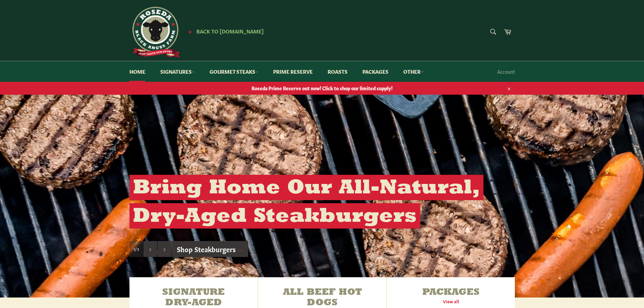  What do you see at coordinates (177, 71) in the screenshot?
I see `a: Signatures` at bounding box center [177, 71].